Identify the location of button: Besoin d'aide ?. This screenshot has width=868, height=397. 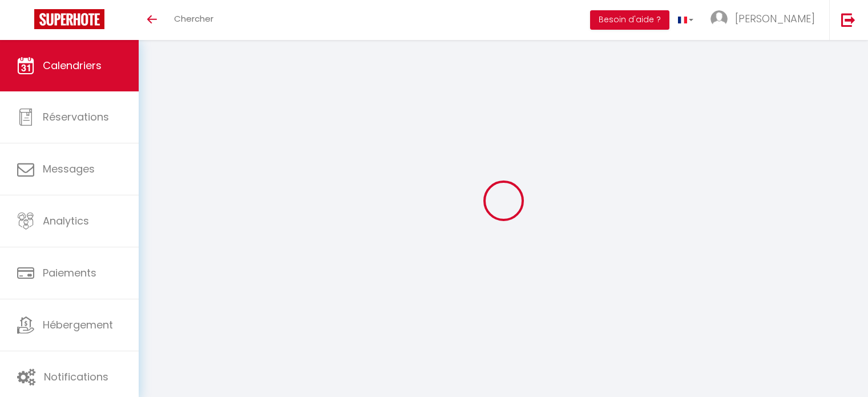
(629, 20).